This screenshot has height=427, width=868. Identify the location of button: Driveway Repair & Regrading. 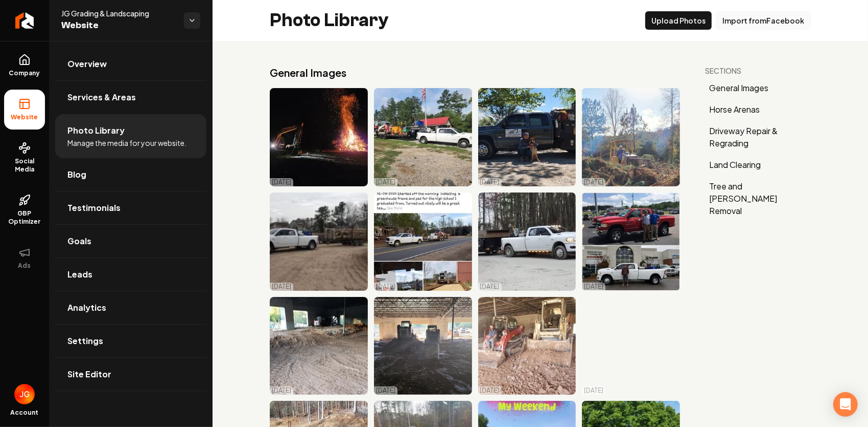
(758, 137).